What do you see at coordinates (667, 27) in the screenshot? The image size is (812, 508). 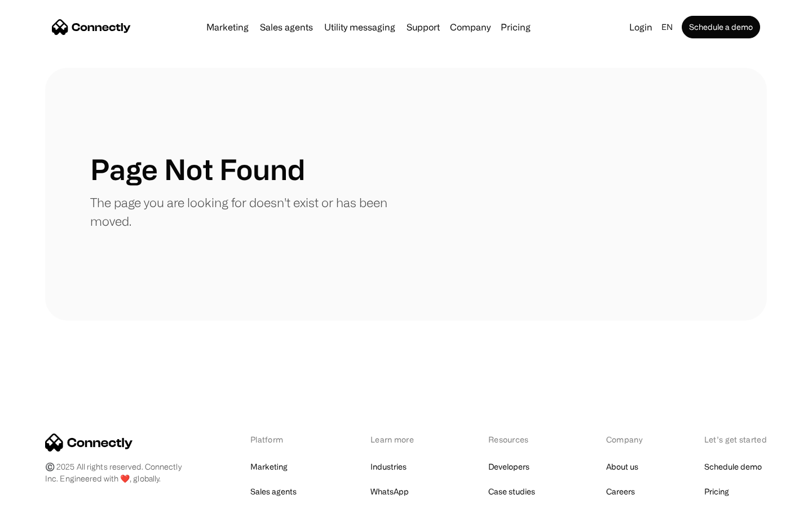 I see `div: en` at bounding box center [667, 27].